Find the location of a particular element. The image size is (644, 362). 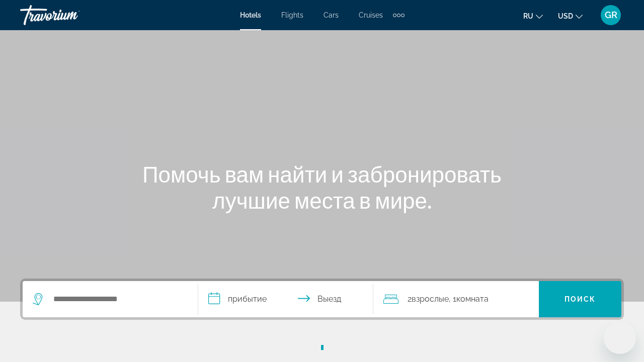

span: ru is located at coordinates (528, 16).